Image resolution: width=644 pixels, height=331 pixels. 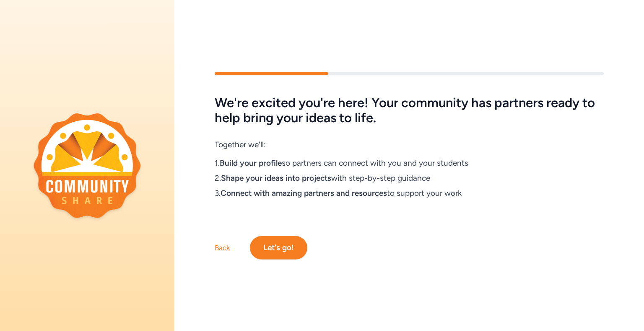 What do you see at coordinates (409, 145) in the screenshot?
I see `h6: Together we'll:` at bounding box center [409, 145].